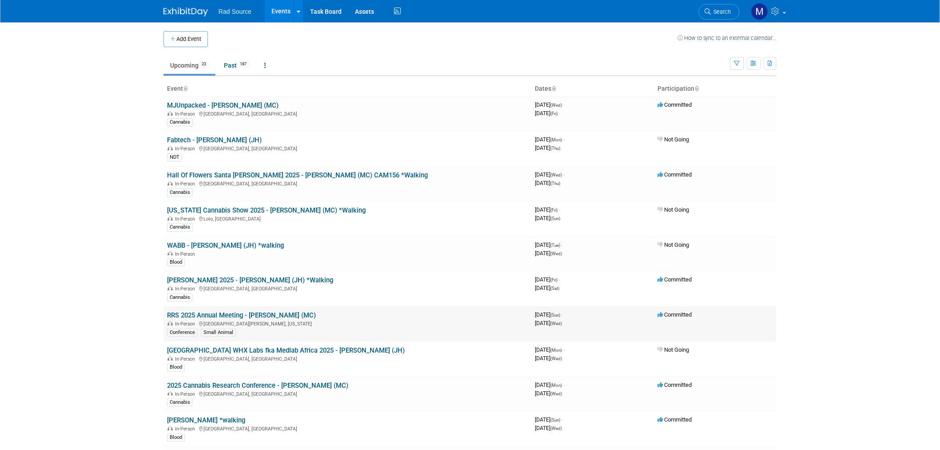  I want to click on span: Search, so click(721, 12).